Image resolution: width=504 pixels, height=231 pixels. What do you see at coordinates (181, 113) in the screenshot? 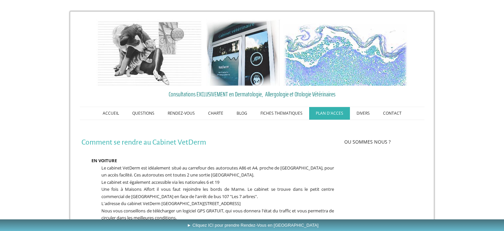
I see `a: RENDEZ-VOUS` at bounding box center [181, 113].